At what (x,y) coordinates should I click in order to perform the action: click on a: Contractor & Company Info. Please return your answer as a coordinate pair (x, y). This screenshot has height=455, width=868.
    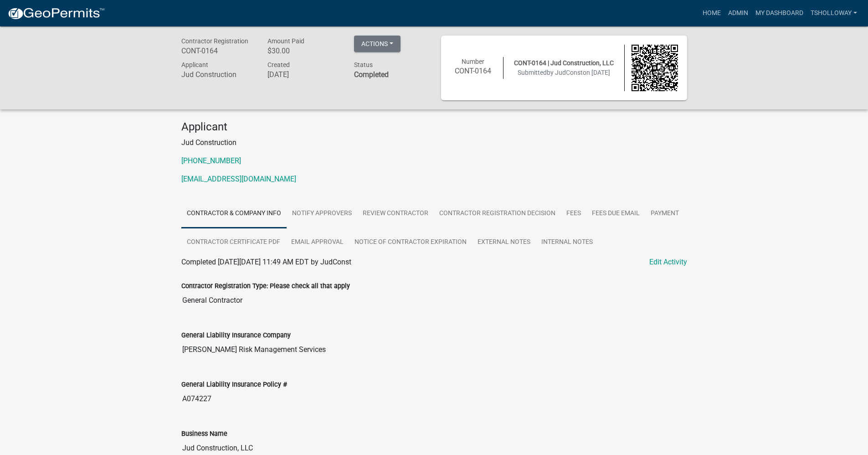
    Looking at the image, I should click on (234, 214).